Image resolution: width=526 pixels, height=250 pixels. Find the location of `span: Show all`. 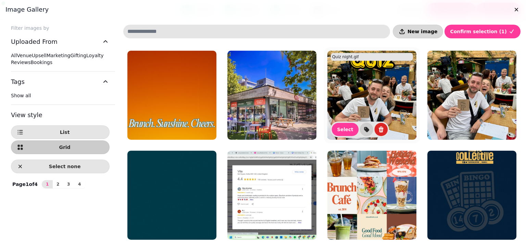

span: Show all is located at coordinates (21, 95).